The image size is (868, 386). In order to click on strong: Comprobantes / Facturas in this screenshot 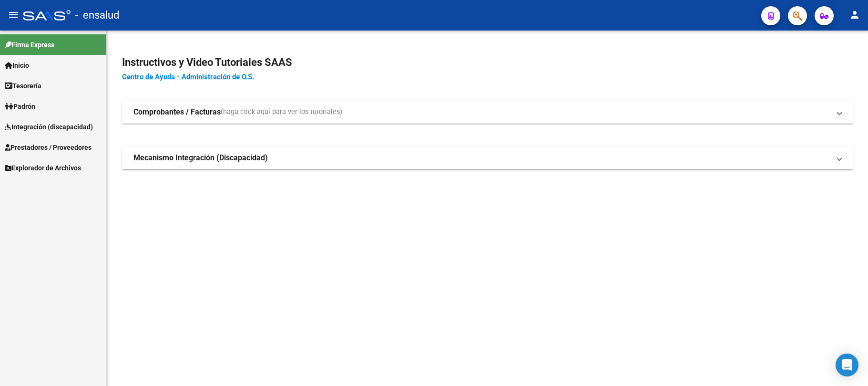, I will do `click(177, 112)`.